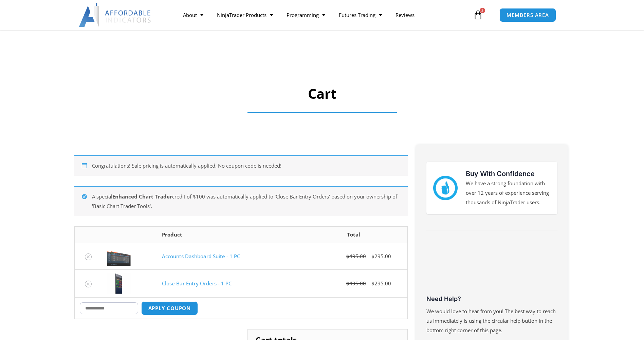  I want to click on a: 2, so click(478, 15).